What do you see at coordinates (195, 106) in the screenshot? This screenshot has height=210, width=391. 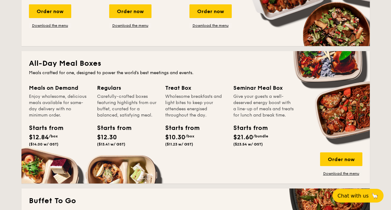 I see `div: Wholesome breakfasts and light bites to keep your attendees energised throughout the day.` at bounding box center [195, 106].